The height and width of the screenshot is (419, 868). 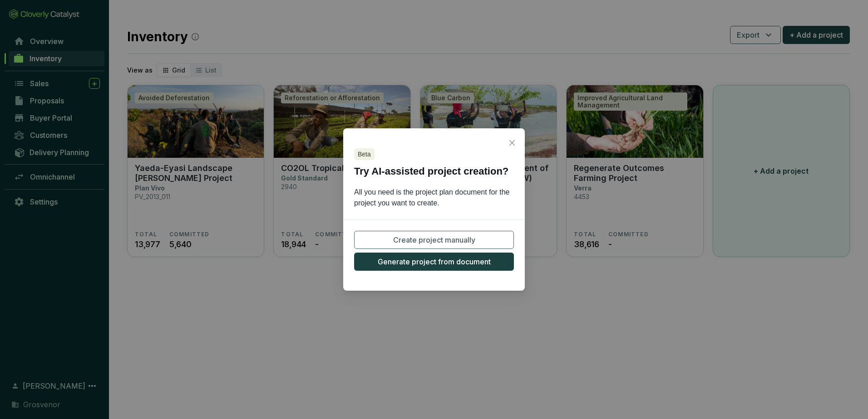 I want to click on button: Close, so click(x=512, y=143).